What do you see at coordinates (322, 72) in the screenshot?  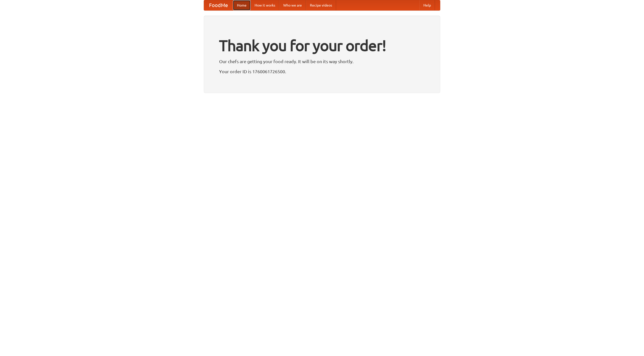 I see `p: Your order ID is 1760061726500.` at bounding box center [322, 72].